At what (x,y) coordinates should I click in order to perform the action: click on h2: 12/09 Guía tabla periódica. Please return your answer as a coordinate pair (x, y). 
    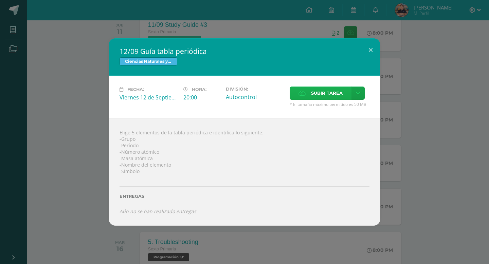
    Looking at the image, I should click on (245, 51).